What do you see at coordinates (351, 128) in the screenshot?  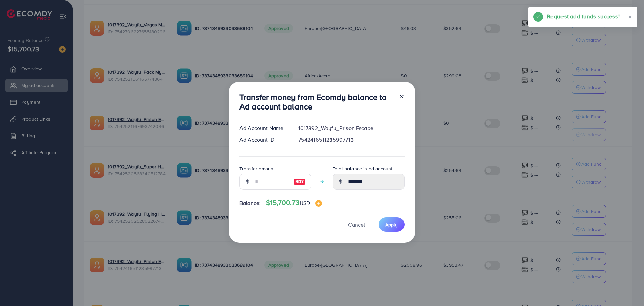 I see `div: 1017392_Wayfu_Prison Escape` at bounding box center [351, 128].